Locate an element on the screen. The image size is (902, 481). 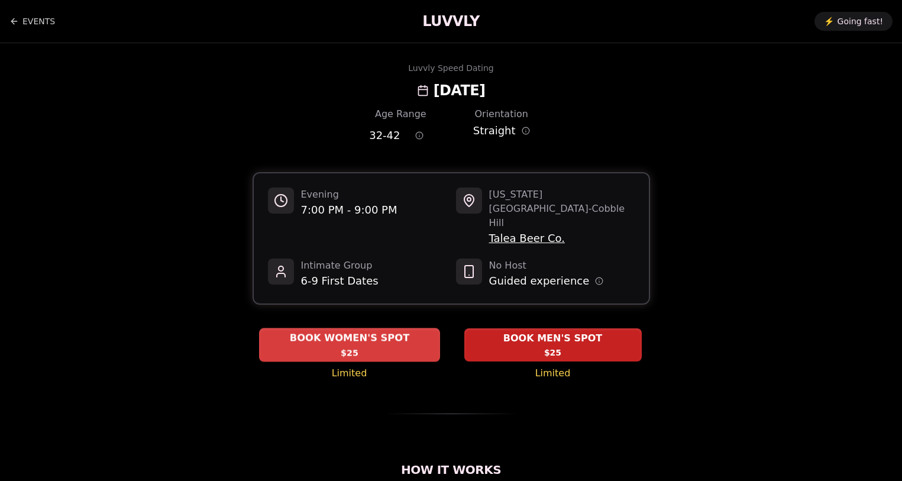
span: Evening is located at coordinates (349, 195).